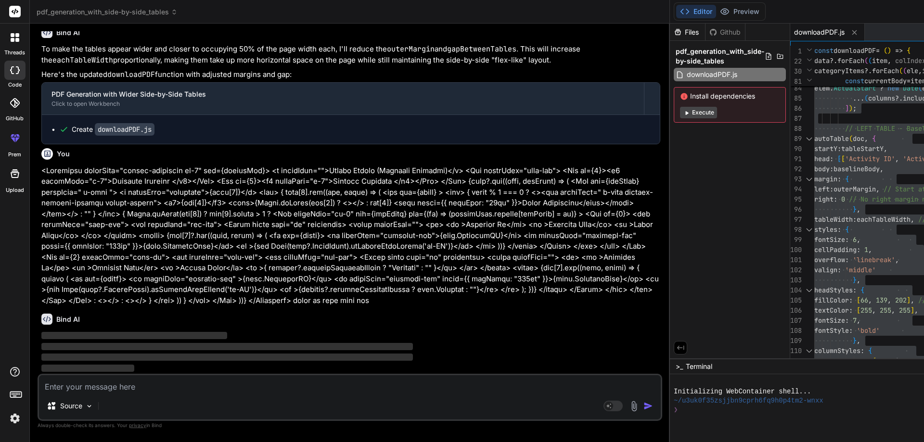  I want to click on div: 86, so click(796, 108).